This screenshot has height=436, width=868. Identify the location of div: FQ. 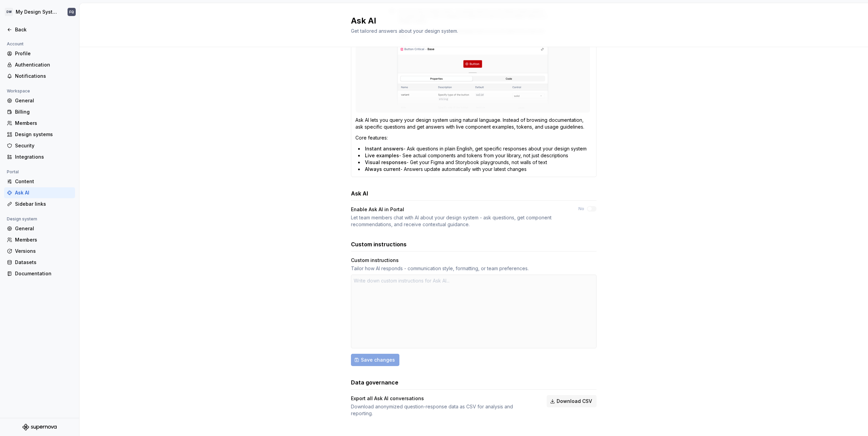
(72, 12).